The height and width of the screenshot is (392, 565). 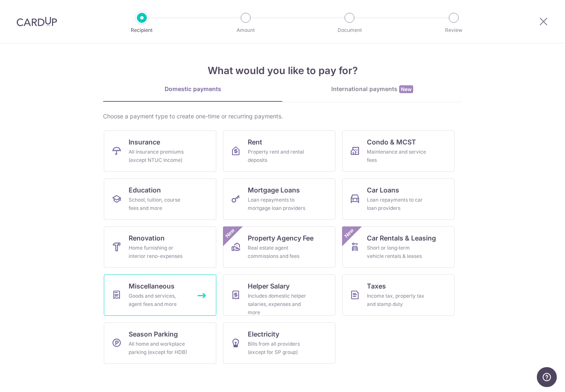 What do you see at coordinates (391, 142) in the screenshot?
I see `span: Condo & MCST` at bounding box center [391, 142].